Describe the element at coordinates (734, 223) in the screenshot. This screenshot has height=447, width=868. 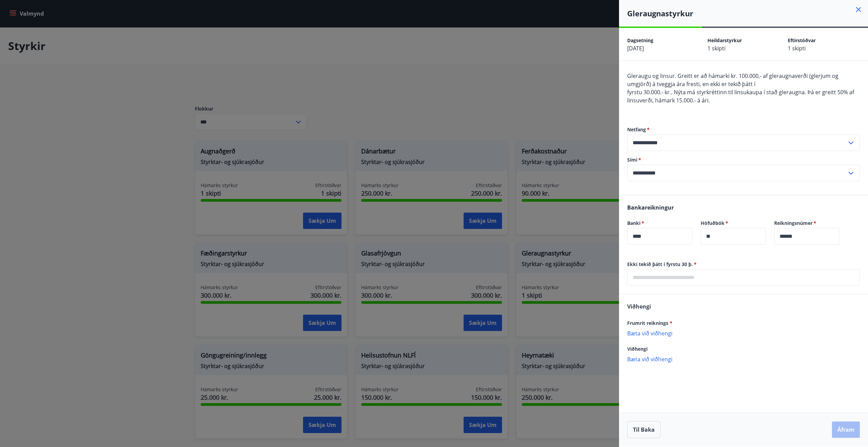
I see `label: Höfuðbók` at that location.